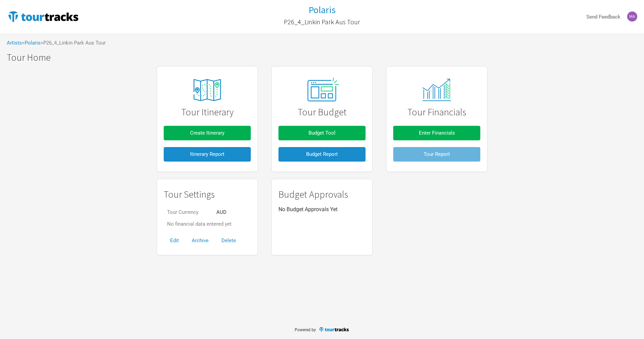 The width and height of the screenshot is (644, 339). I want to click on a: Budget Tool, so click(322, 132).